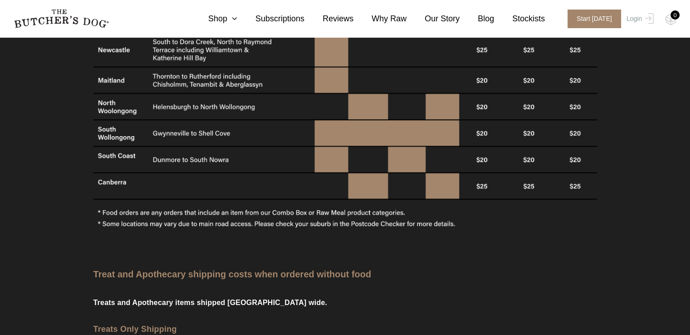 This screenshot has width=690, height=335. I want to click on a: Why Raw, so click(380, 19).